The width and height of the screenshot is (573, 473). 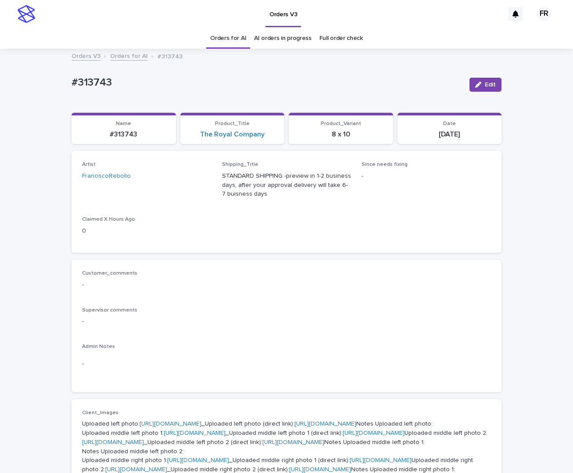 I want to click on span: Customer_comments, so click(x=110, y=273).